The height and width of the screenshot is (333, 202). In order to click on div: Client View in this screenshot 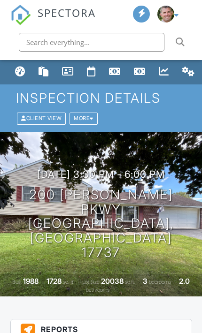, I will do `click(41, 118)`.